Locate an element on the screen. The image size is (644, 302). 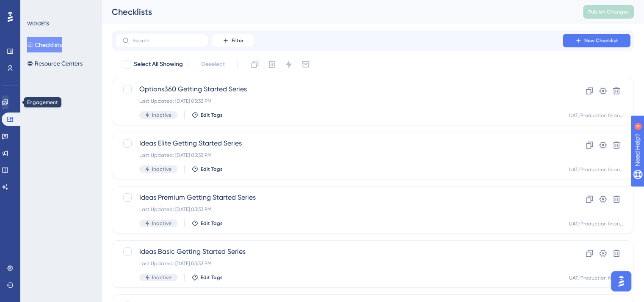
div: Checklists is located at coordinates (337, 12).